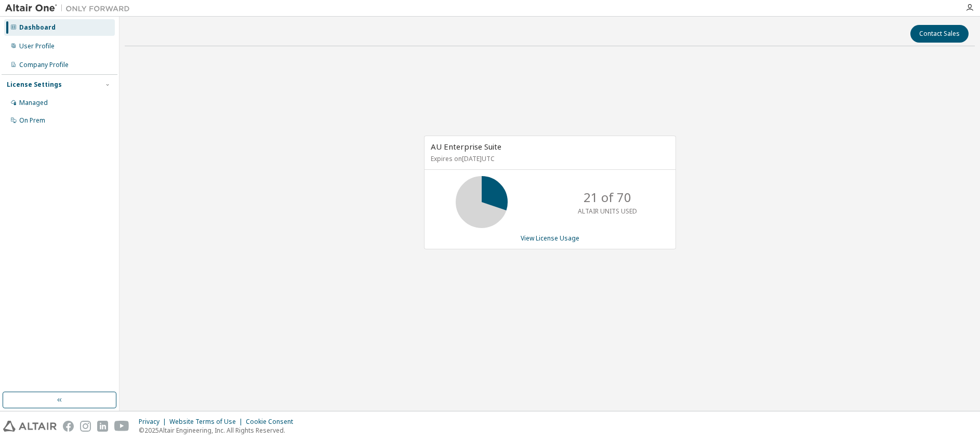 The image size is (980, 441). Describe the element at coordinates (940, 34) in the screenshot. I see `button: Contact Sales` at that location.